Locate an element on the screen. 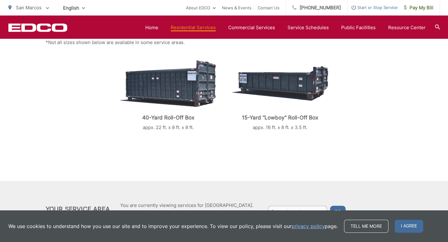 This screenshot has height=242, width=448. a: News & Events is located at coordinates (236, 8).